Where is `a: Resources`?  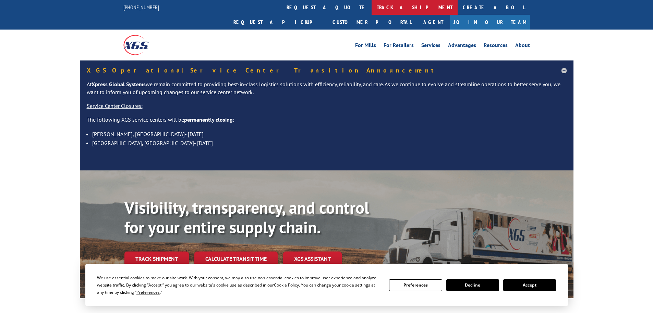
a: Resources is located at coordinates (496, 46).